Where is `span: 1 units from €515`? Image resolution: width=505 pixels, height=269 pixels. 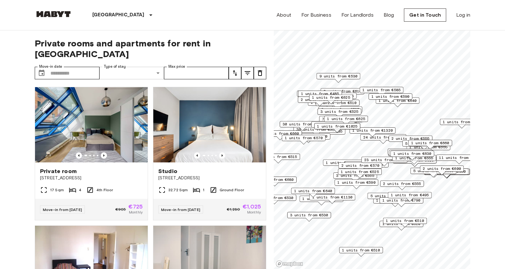 span: 1 units from €515 is located at coordinates (278, 157).